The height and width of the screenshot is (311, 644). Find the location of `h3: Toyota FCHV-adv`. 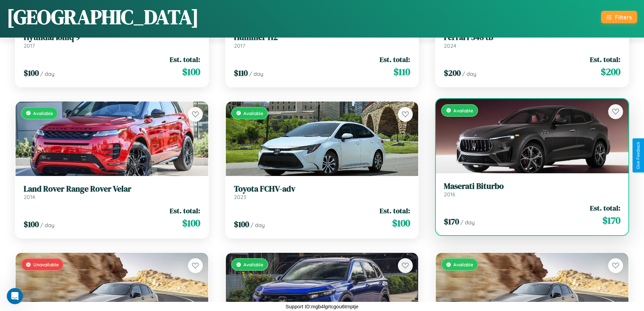

h3: Toyota FCHV-adv is located at coordinates (322, 189).